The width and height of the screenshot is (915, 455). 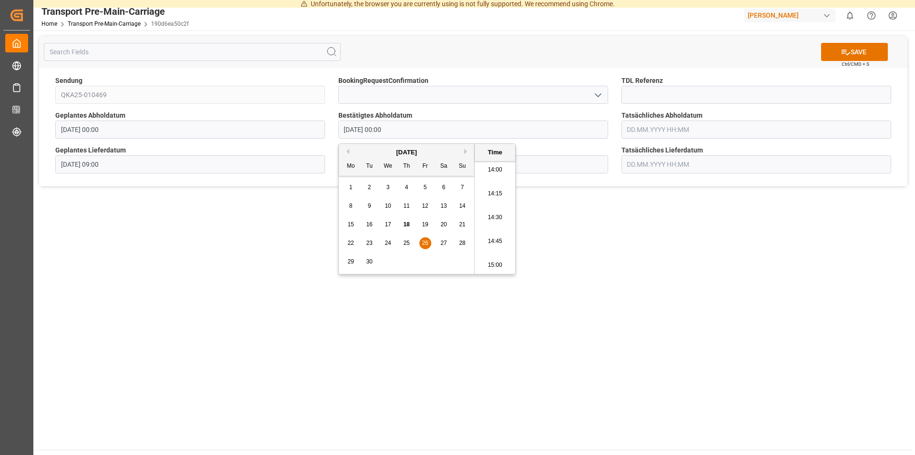 I want to click on span: Ctrl/CMD + S, so click(x=856, y=64).